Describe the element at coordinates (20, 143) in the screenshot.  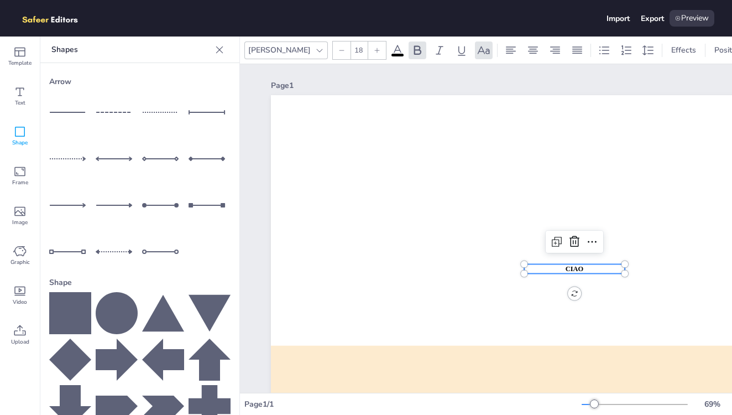
I see `span: Shape` at that location.